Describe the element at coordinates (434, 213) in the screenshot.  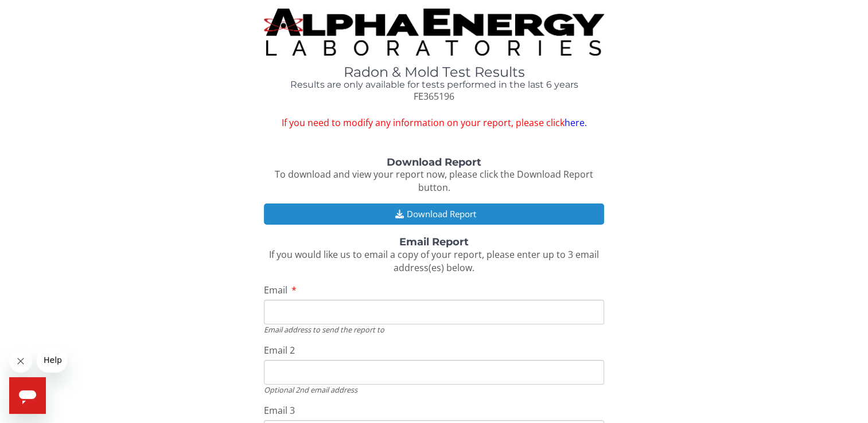
I see `button: Download Report` at that location.